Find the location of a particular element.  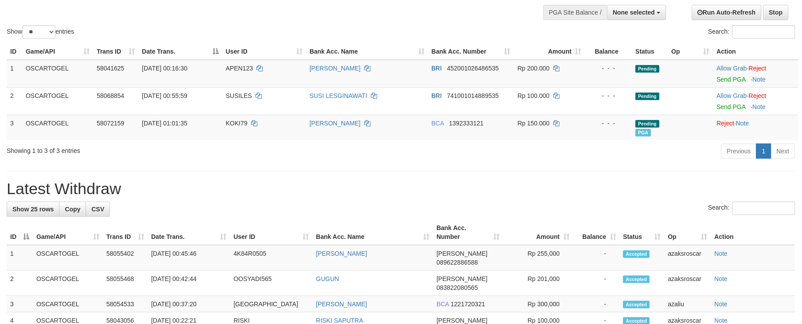

span: KOKI79 is located at coordinates (237, 123).